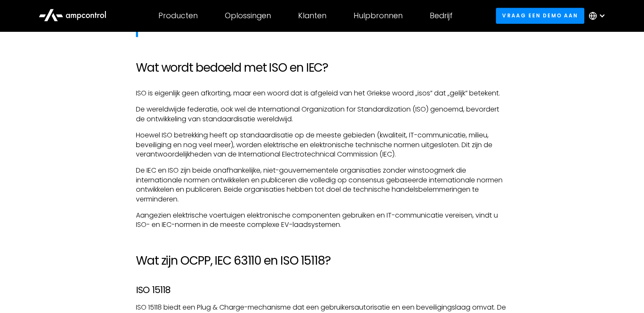 This screenshot has height=313, width=644. Describe the element at coordinates (178, 16) in the screenshot. I see `div: Producten` at that location.